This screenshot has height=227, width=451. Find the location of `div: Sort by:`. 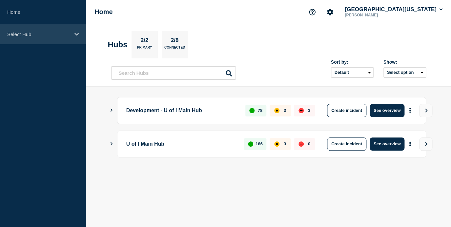

div: Sort by: is located at coordinates (352, 62).